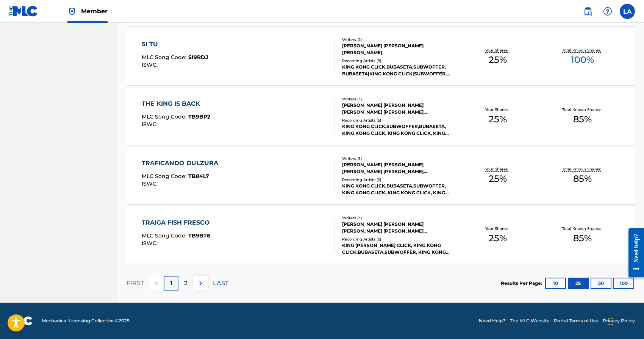  What do you see at coordinates (199, 117) in the screenshot?
I see `span: TB9BP2` at bounding box center [199, 117].